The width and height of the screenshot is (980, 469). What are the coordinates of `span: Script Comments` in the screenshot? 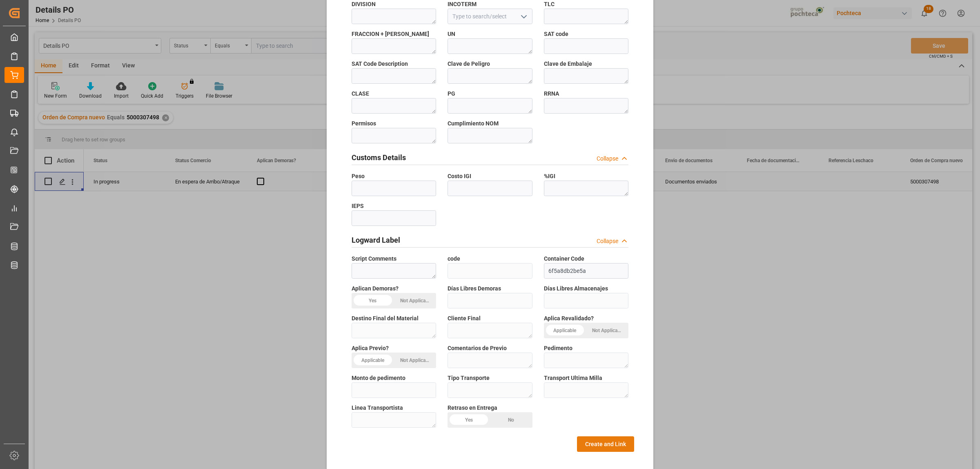 It's located at (374, 259).